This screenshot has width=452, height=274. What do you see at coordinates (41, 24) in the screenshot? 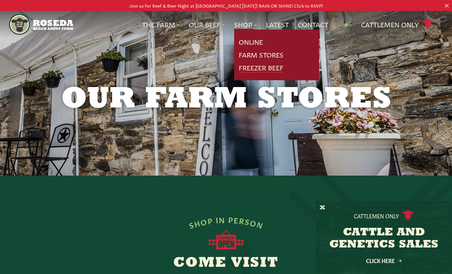
I see `img: https://roseda.com/wp-content/uploads/2021/05/roseda-25-header.png` at bounding box center [41, 24].